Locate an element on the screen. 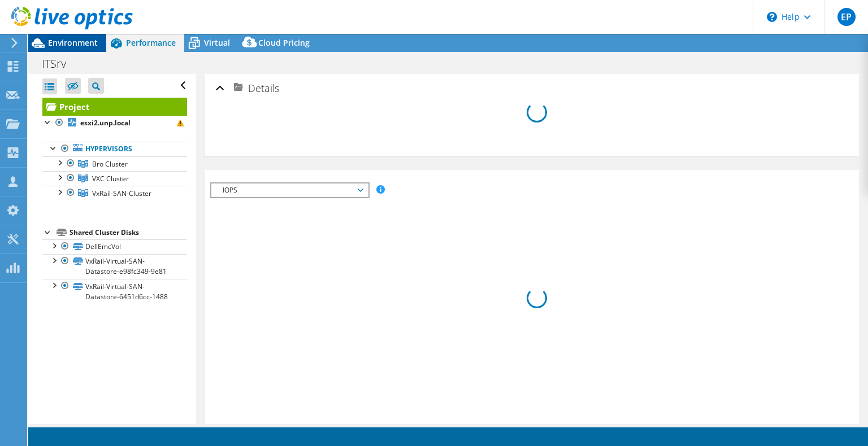 The height and width of the screenshot is (446, 868). a: Bro Cluster is located at coordinates (115, 164).